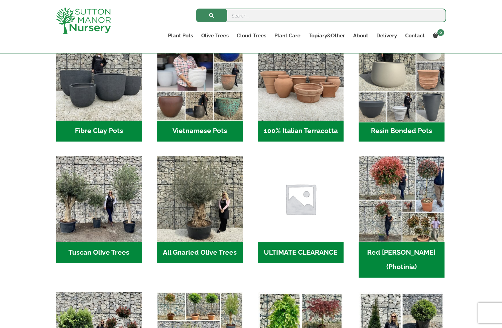  What do you see at coordinates (401, 88) in the screenshot?
I see `a: Visit product category Resin Bonded Pots` at bounding box center [401, 88].